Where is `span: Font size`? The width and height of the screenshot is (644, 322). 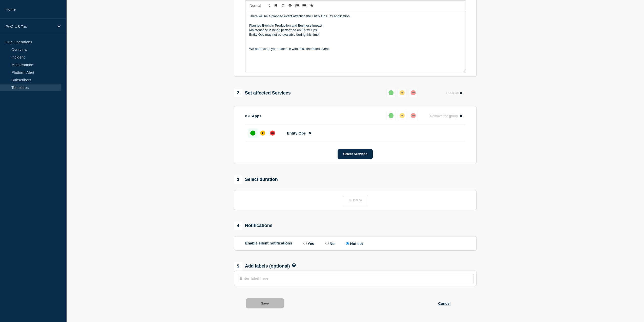
span: Font size is located at coordinates (260, 5).